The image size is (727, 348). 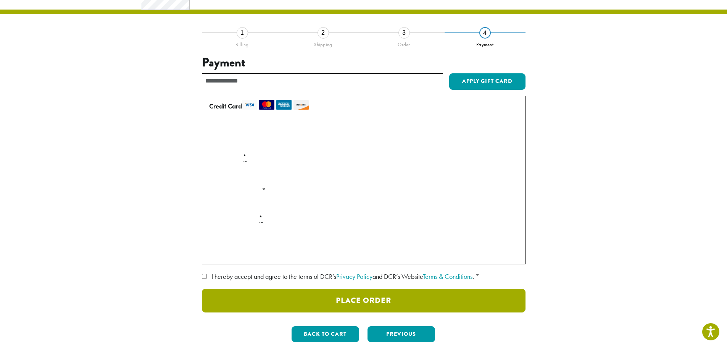 What do you see at coordinates (343, 276) in the screenshot?
I see `span: I hereby accept and agree to the terms of DCR’s and DCR’s Website .` at bounding box center [343, 276].